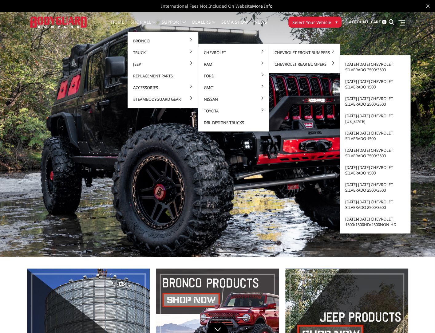  What do you see at coordinates (304, 53) in the screenshot?
I see `a: Chevrolet Front Bumpers` at bounding box center [304, 53].